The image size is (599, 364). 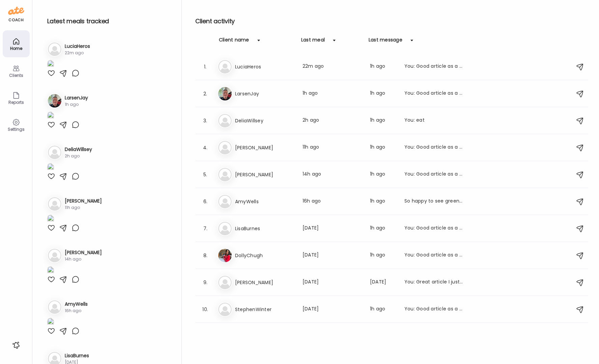 What do you see at coordinates (51, 322) in the screenshot?
I see `img: images%2FVeJUmU9xL5OtfHQnXXq9YpklFl83%2FJbPDwInezNJR0Ac101lf%2FHE3AMNfHKHEuV2PJr3fm_1080` at bounding box center [51, 322].